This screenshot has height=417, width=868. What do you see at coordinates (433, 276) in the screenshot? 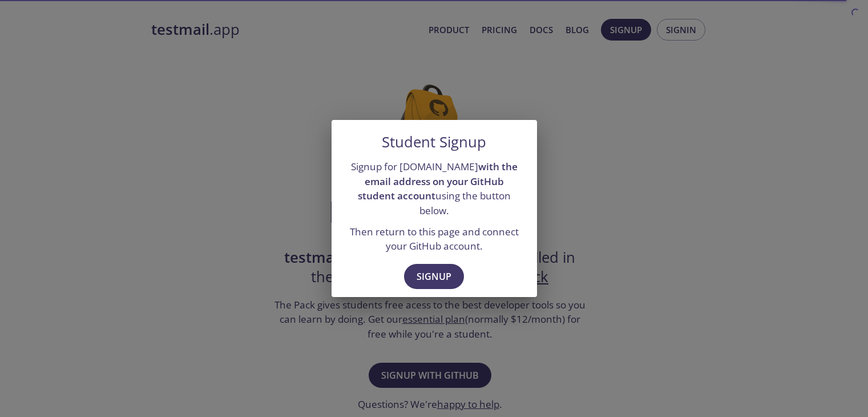
I see `button: Signup` at bounding box center [433, 276].